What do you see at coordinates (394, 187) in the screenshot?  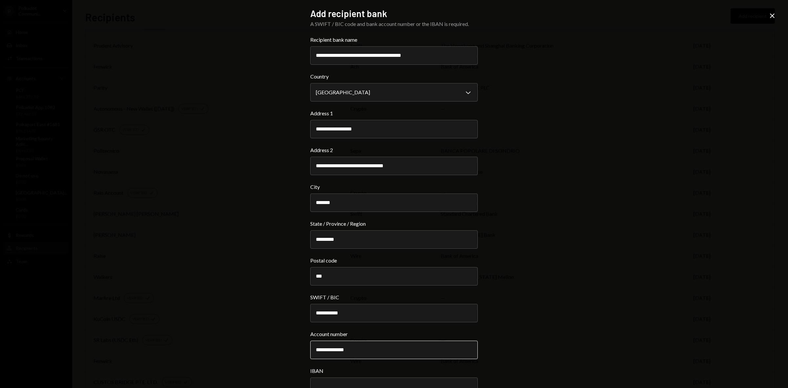 I see `label: City` at bounding box center [394, 187].